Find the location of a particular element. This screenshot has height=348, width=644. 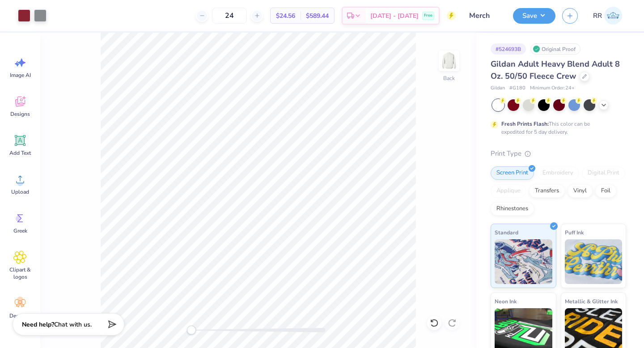

img: Standard is located at coordinates (523, 261).